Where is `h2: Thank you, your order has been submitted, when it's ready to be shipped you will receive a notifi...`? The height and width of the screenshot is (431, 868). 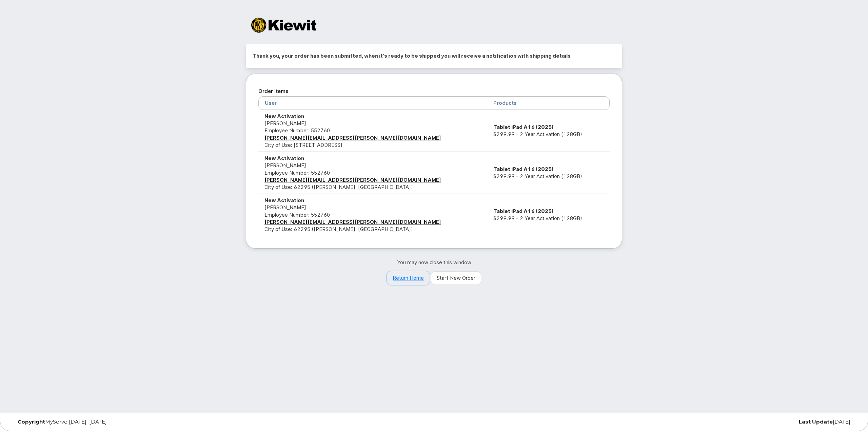
h2: Thank you, your order has been submitted, when it's ready to be shipped you will receive a notifi... is located at coordinates (434, 56).